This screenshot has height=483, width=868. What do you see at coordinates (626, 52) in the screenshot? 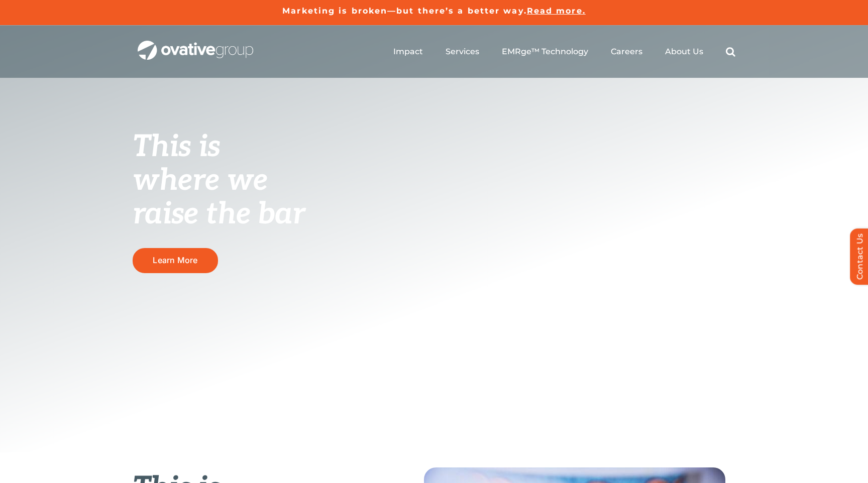
I see `span: Careers` at bounding box center [626, 52].